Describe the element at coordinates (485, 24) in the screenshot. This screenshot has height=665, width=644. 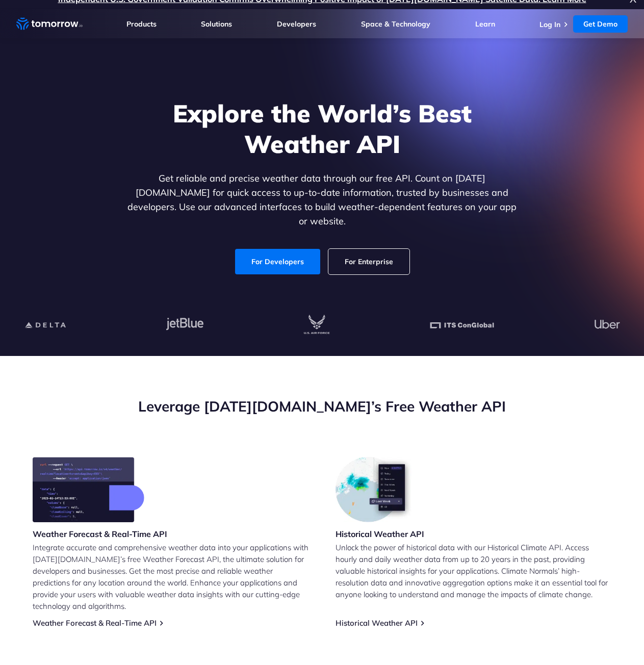
I see `a: Learn` at that location.